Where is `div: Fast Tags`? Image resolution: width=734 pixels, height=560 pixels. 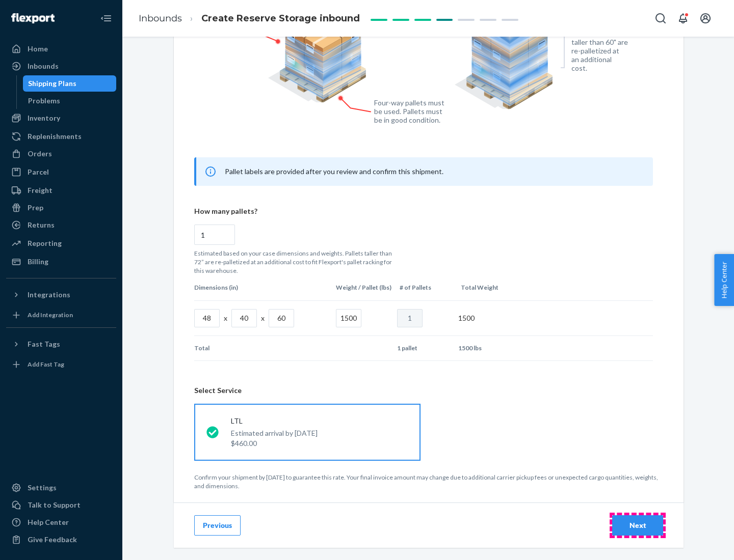
div: Fast Tags is located at coordinates (44, 344).